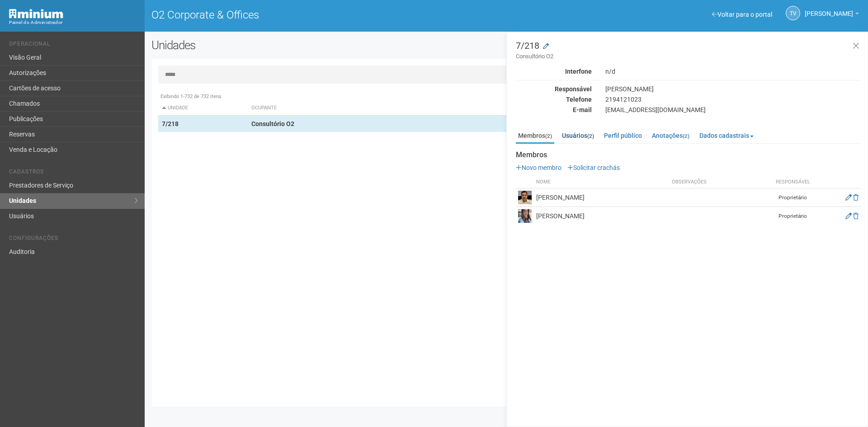 The height and width of the screenshot is (427, 868). What do you see at coordinates (594, 168) in the screenshot?
I see `a: Solicitar crachás` at bounding box center [594, 168].